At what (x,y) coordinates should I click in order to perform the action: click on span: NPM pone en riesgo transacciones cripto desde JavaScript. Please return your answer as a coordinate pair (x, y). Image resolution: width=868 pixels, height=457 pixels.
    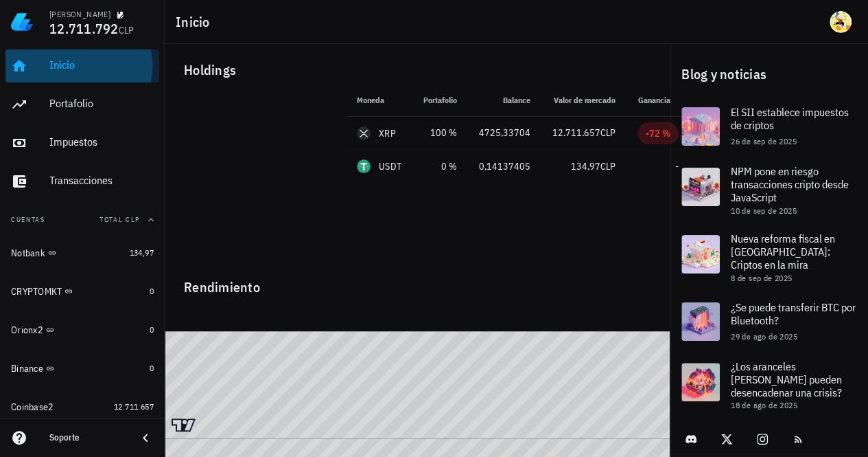
    Looking at the image, I should click on (790, 184).